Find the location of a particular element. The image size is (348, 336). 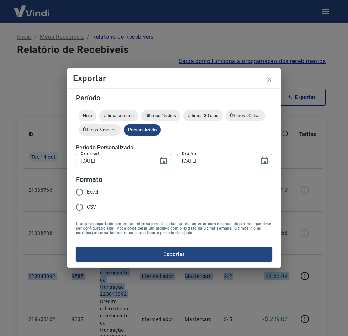

button: close is located at coordinates (269, 80).